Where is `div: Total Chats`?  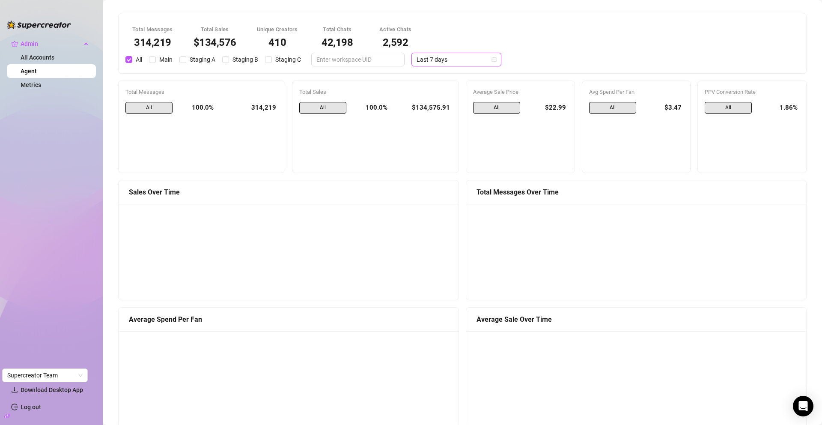 div: Total Chats is located at coordinates (337, 30).